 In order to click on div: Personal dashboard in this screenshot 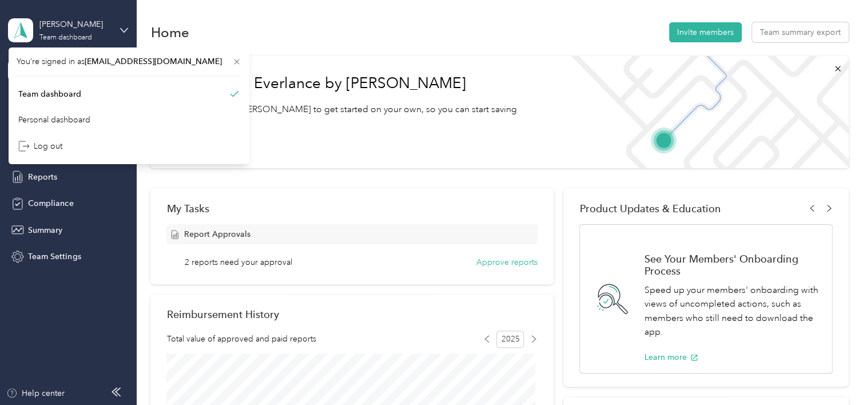, I will do `click(54, 119)`.